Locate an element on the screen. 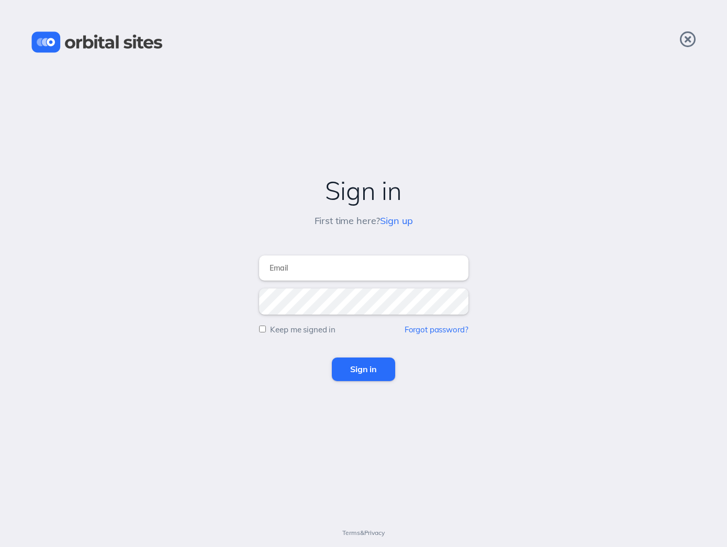 This screenshot has width=727, height=547. label: Keep me signed in is located at coordinates (302, 329).